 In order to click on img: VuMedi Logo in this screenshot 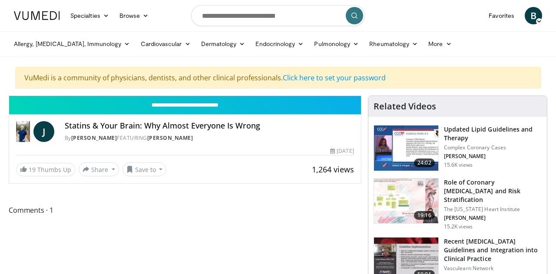, I will do `click(37, 16)`.